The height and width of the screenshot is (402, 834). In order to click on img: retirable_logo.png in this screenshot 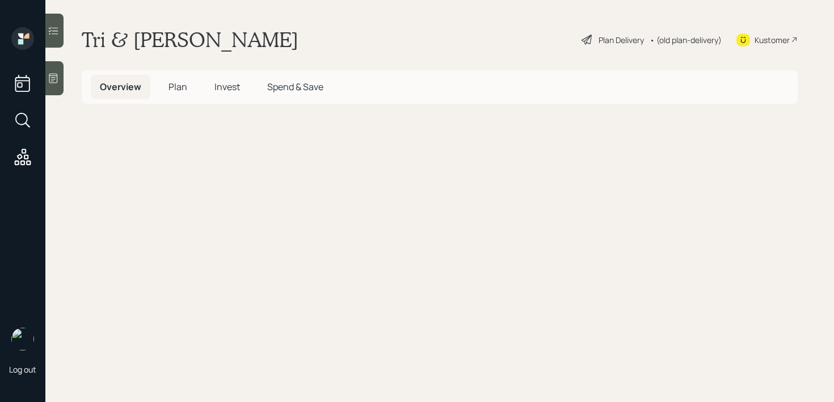, I will do `click(23, 339)`.